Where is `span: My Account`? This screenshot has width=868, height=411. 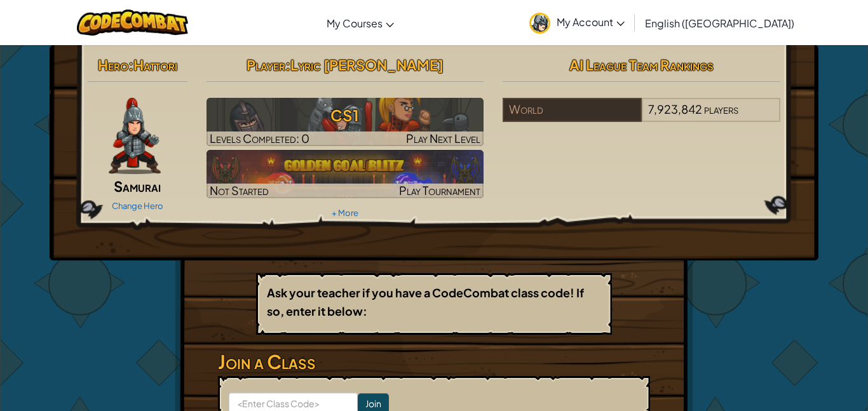 span: My Account is located at coordinates (590, 22).